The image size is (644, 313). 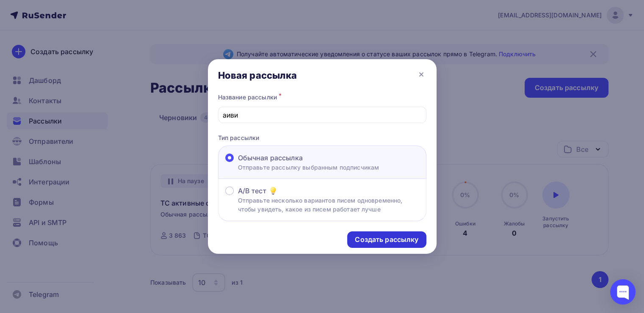 I want to click on div: Создать рассылку, so click(x=387, y=239).